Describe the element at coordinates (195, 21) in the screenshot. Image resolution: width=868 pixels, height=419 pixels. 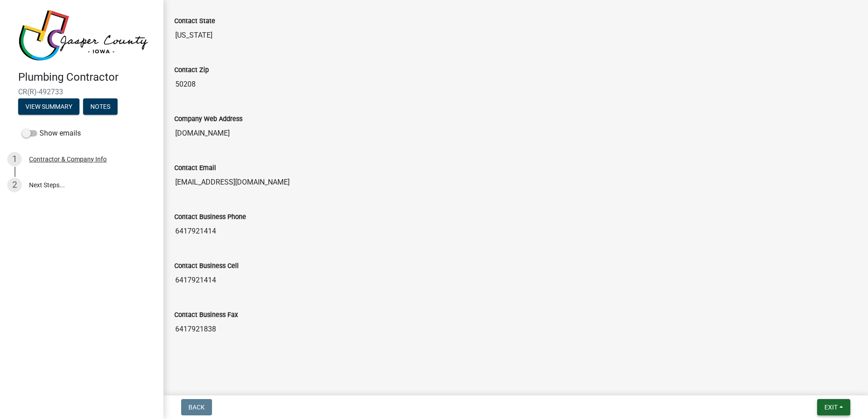
I see `label: Contact State` at that location.